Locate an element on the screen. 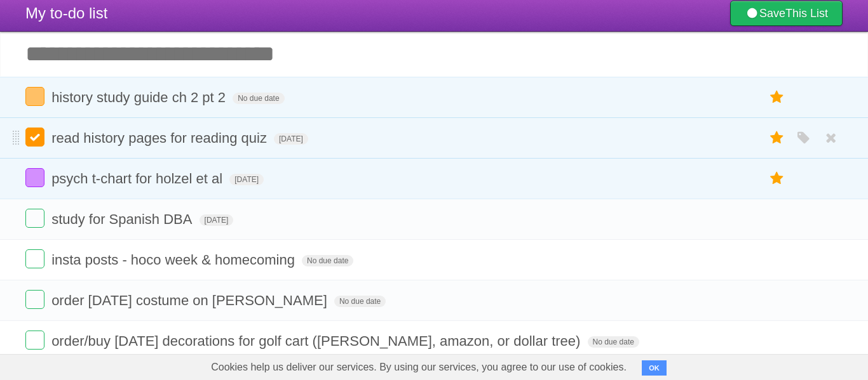 The image size is (868, 380). button: OK is located at coordinates (654, 368).